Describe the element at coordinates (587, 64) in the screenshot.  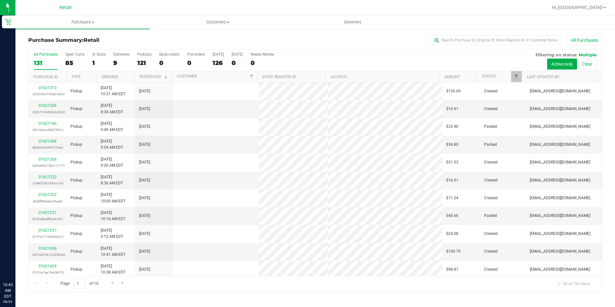
I see `button: Clear` at that location.